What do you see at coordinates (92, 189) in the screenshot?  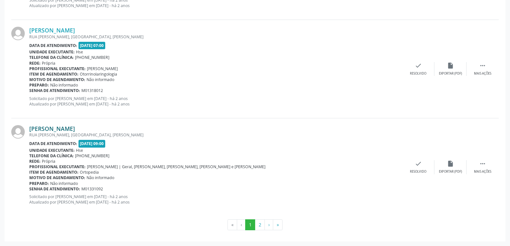 I see `span: M01331092` at bounding box center [92, 189].